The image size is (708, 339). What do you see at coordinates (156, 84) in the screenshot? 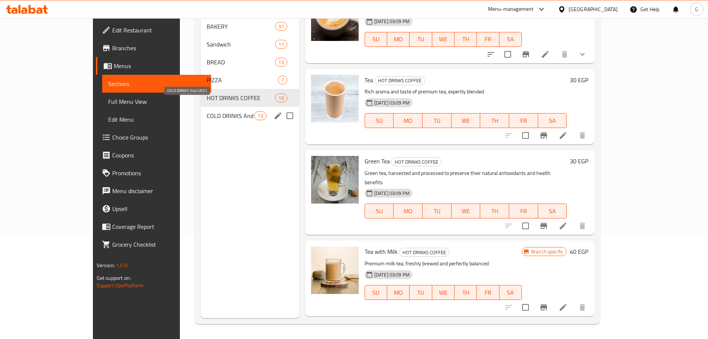
I see `a: Sections` at bounding box center [156, 84].